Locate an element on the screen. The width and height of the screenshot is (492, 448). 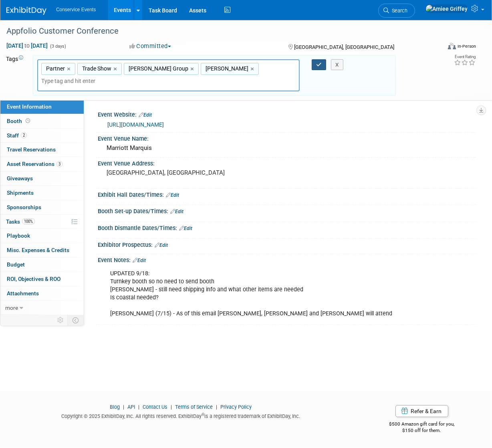
span: to is located at coordinates (27, 45).